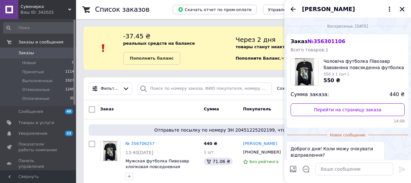  What do you see at coordinates (110, 151) in the screenshot?
I see `a: Фото товару` at bounding box center [110, 151].